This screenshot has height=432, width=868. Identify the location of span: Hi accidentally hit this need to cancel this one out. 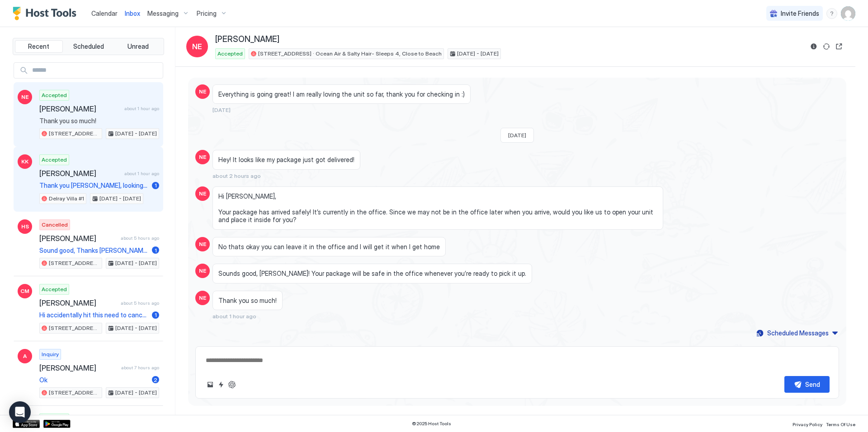
(93, 315).